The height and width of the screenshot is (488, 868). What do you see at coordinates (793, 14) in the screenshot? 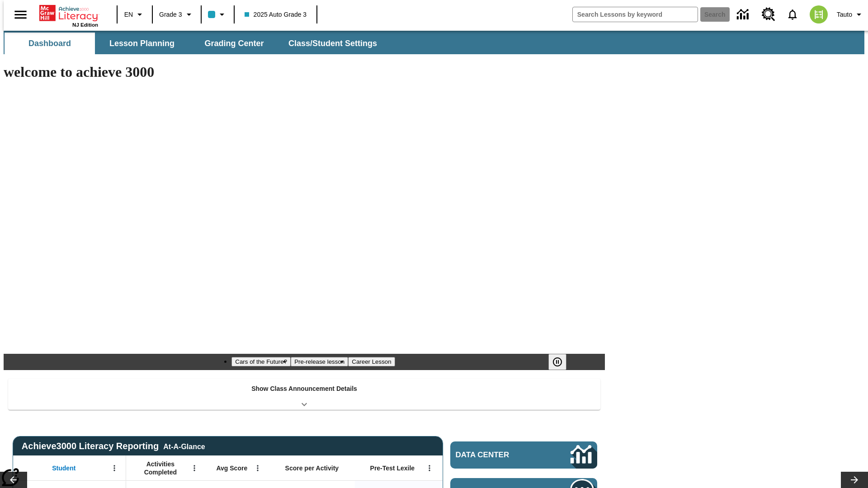
I see `a: Notifications` at bounding box center [793, 14].